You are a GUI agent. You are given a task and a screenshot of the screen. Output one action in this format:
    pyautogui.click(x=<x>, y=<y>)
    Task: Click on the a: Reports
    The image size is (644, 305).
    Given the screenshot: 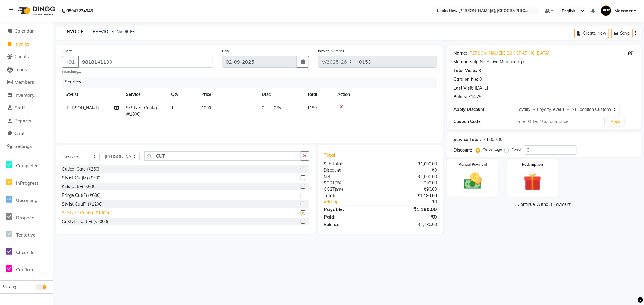 What is the action you would take?
    pyautogui.click(x=26, y=121)
    